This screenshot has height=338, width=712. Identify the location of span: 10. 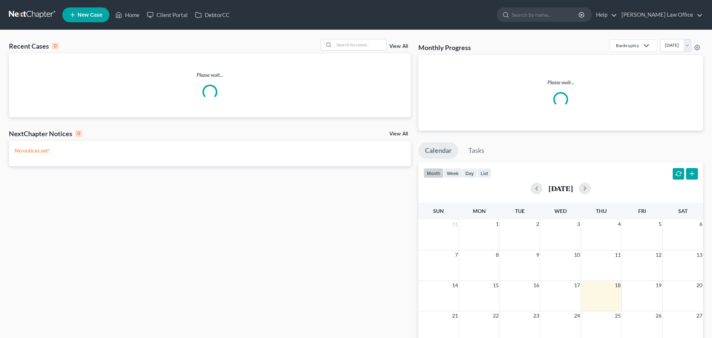
(577, 255).